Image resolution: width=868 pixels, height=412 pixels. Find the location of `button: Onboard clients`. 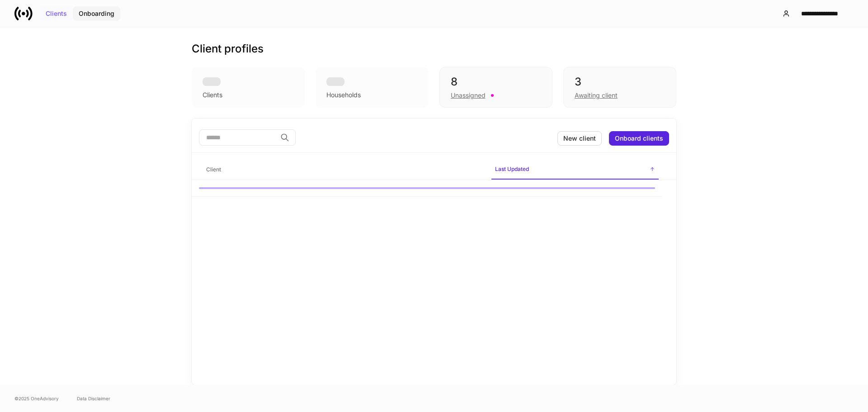

button: Onboard clients is located at coordinates (639, 138).